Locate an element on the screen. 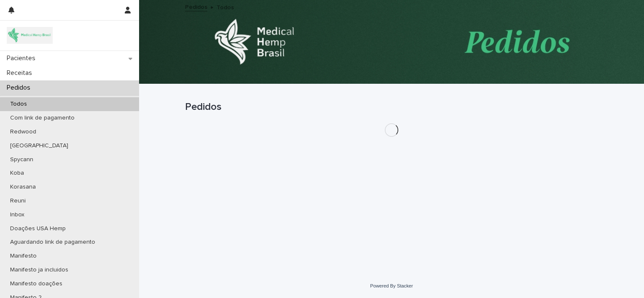 This screenshot has width=644, height=298. p: Pedidos is located at coordinates (20, 87).